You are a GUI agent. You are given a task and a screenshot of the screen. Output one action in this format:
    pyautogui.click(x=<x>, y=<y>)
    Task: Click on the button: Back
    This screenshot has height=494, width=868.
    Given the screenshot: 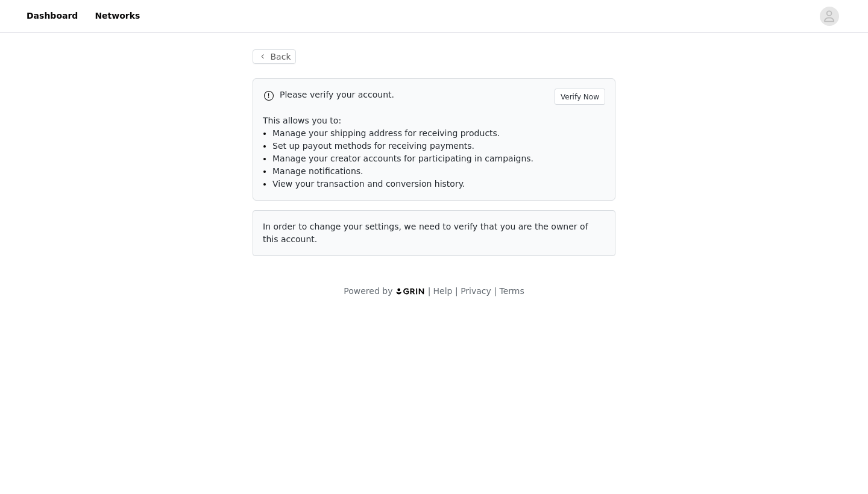 What is the action you would take?
    pyautogui.click(x=274, y=57)
    